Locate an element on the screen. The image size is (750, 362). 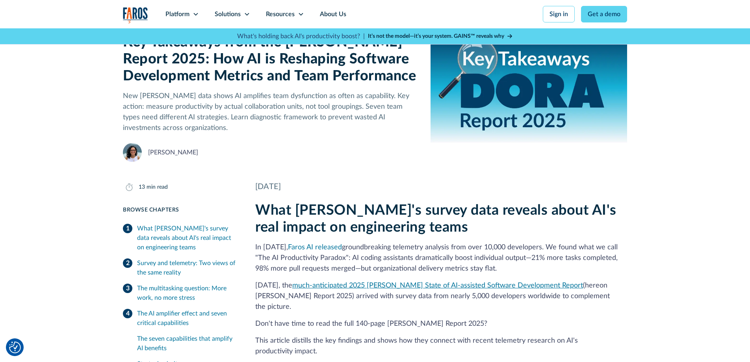
a: home is located at coordinates (135, 15).